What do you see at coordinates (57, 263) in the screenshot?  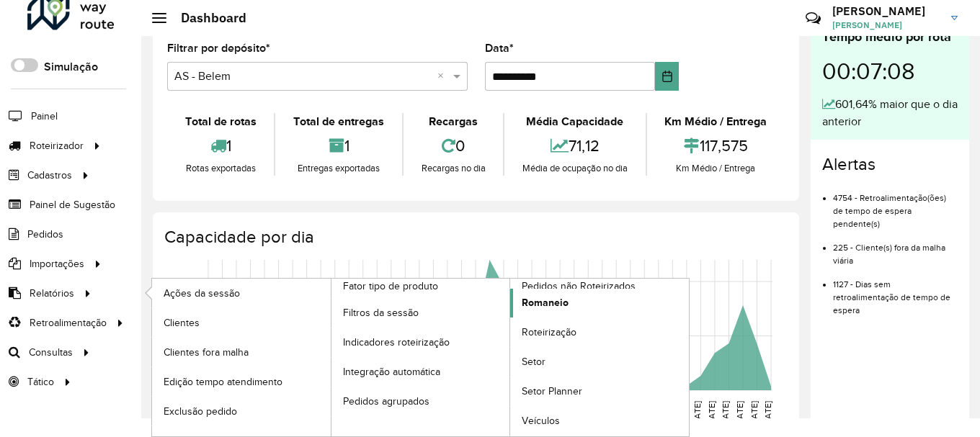 I see `span: Importações` at bounding box center [57, 263].